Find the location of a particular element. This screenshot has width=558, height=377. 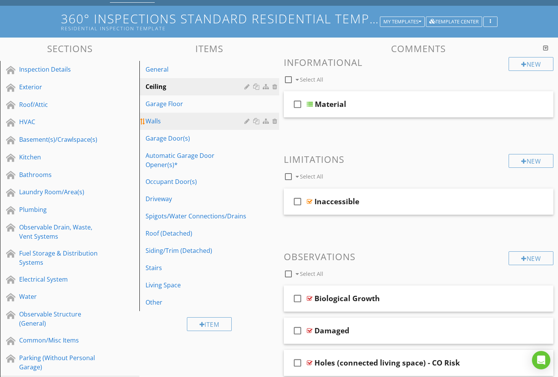

div: Garage Floor is located at coordinates (196, 104).